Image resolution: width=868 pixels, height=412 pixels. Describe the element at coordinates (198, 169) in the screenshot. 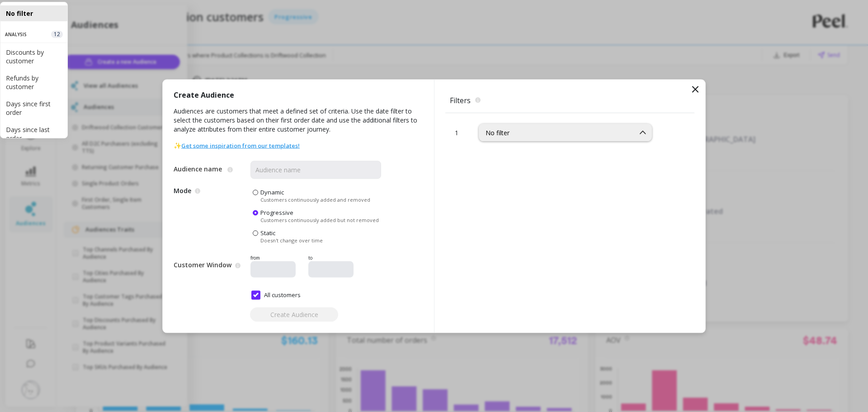

I see `label: Audience name` at that location.